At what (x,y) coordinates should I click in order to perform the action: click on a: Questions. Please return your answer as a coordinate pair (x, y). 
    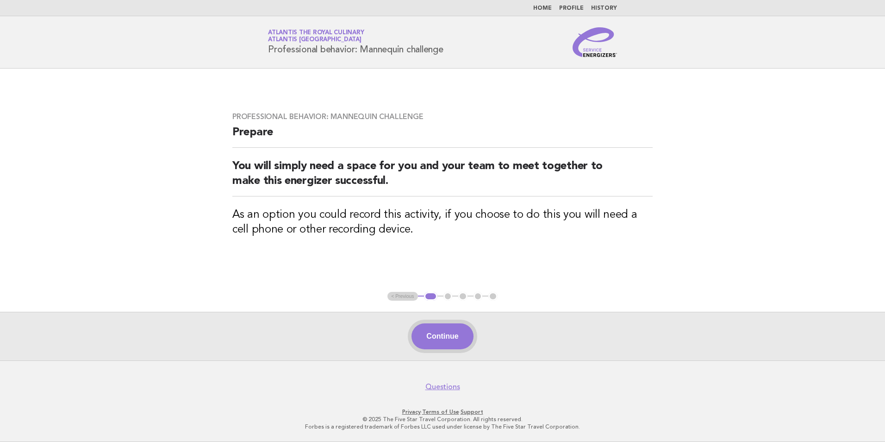
    Looking at the image, I should click on (443, 387).